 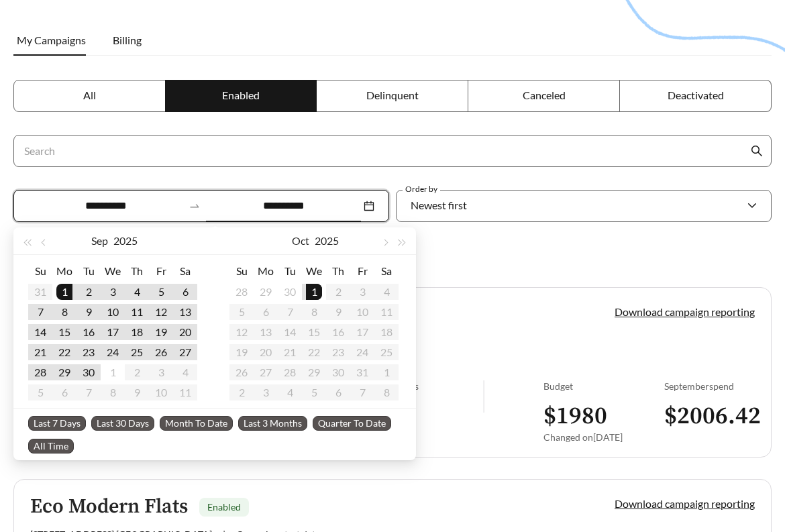 I want to click on td: 2025-09-22, so click(x=64, y=352).